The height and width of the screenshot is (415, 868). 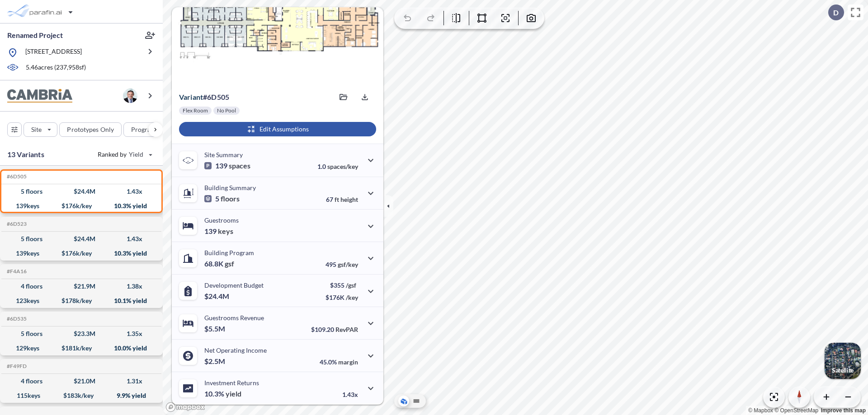 What do you see at coordinates (223, 154) in the screenshot?
I see `p: Site Summary` at bounding box center [223, 154].